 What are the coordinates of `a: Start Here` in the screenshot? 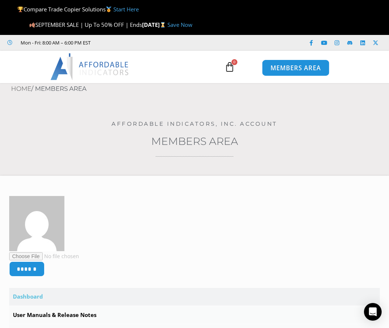 It's located at (126, 9).